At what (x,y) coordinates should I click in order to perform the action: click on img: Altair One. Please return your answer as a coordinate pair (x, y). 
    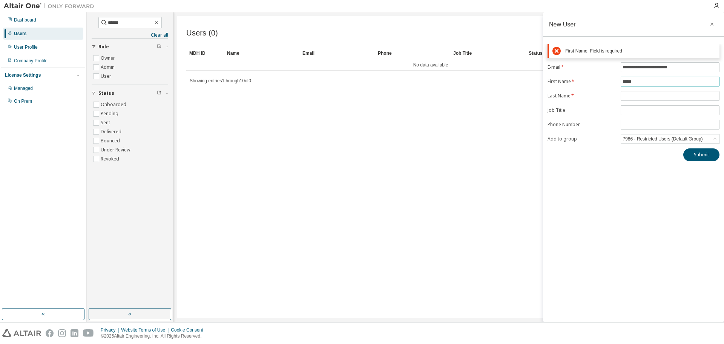
    Looking at the image, I should click on (51, 6).